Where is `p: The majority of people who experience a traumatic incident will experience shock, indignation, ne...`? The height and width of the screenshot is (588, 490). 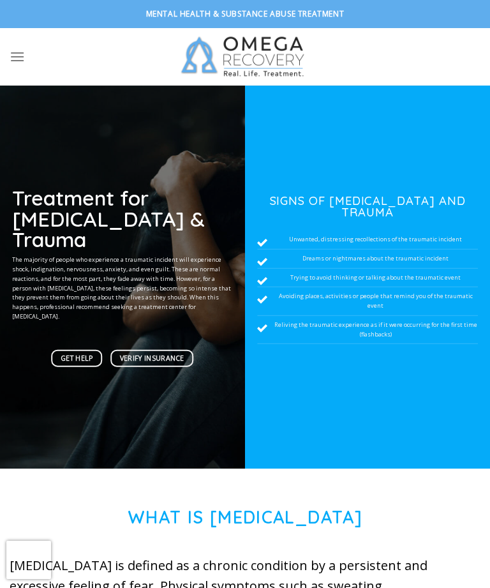 p: The majority of people who experience a traumatic incident will experience shock, indignation, ne... is located at coordinates (123, 288).